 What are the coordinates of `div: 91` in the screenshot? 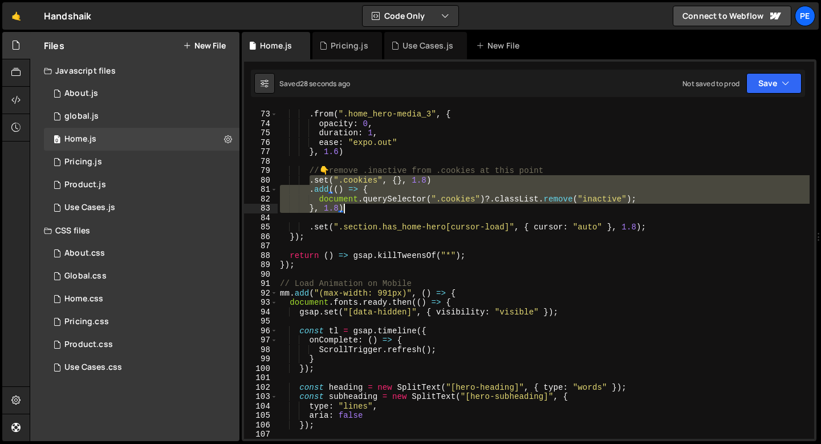 It's located at (261, 283).